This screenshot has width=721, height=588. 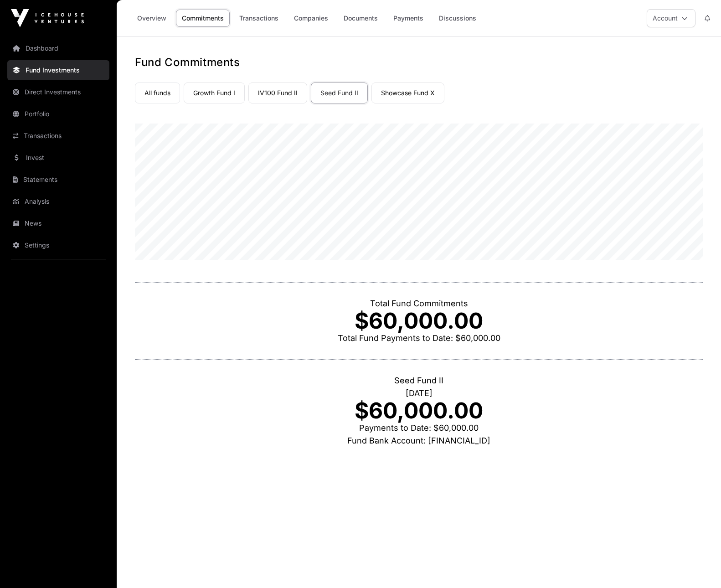 I want to click on a: Payments, so click(x=408, y=19).